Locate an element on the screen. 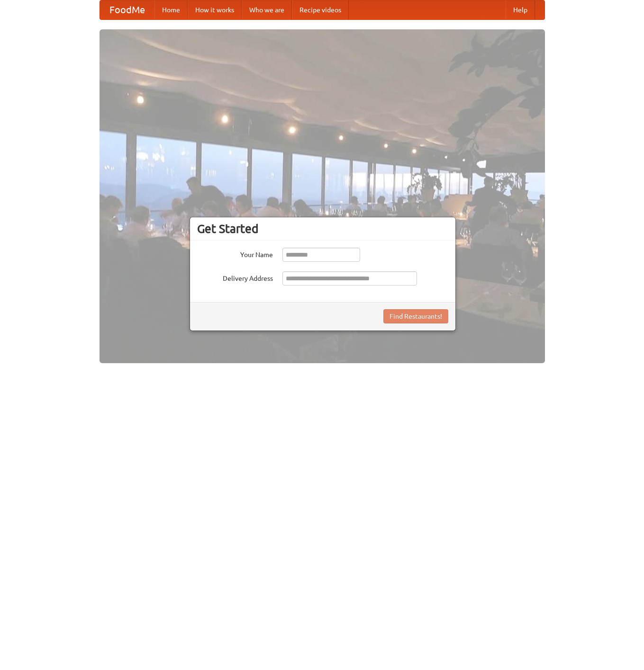 This screenshot has width=644, height=670. a: Recipe videos is located at coordinates (321, 10).